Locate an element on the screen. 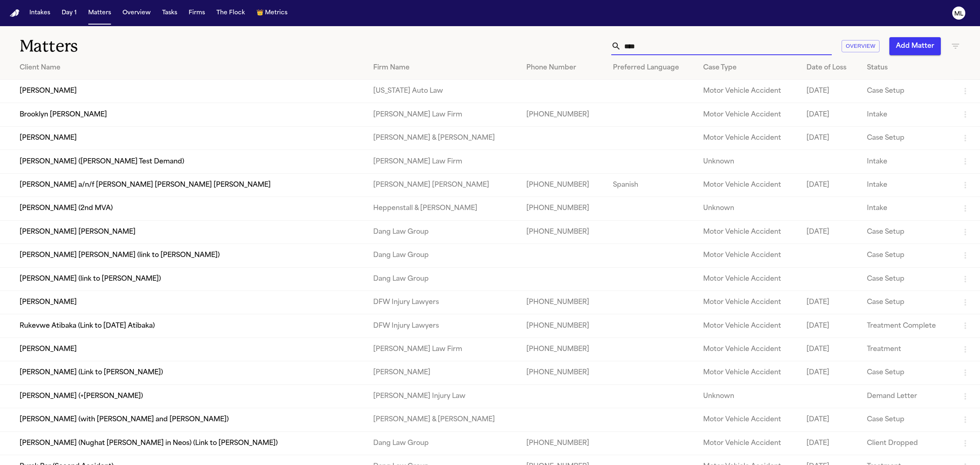 This screenshot has height=465, width=980. a: crownMetrics is located at coordinates (272, 13).